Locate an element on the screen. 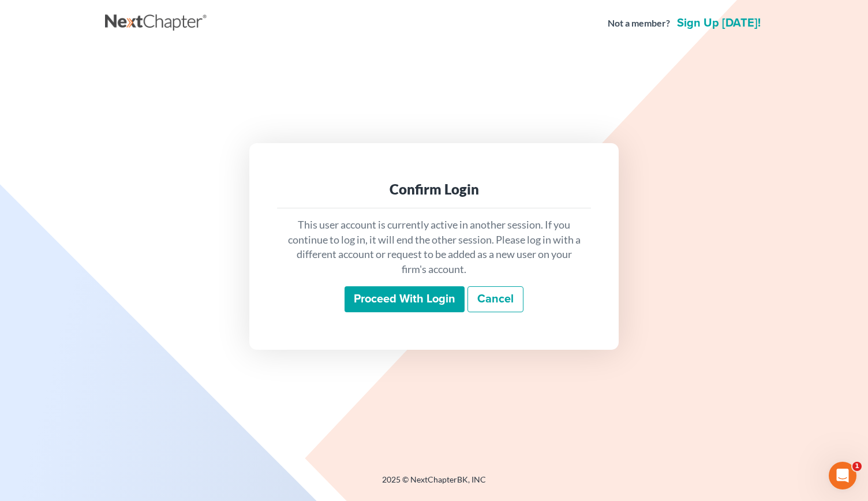  input: Proceed with login is located at coordinates (404, 300).